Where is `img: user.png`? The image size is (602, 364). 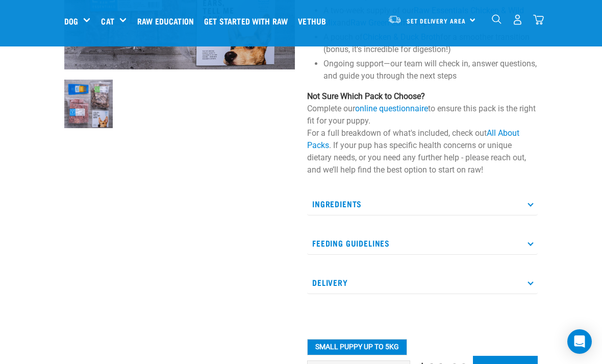
img: user.png is located at coordinates (517, 19).